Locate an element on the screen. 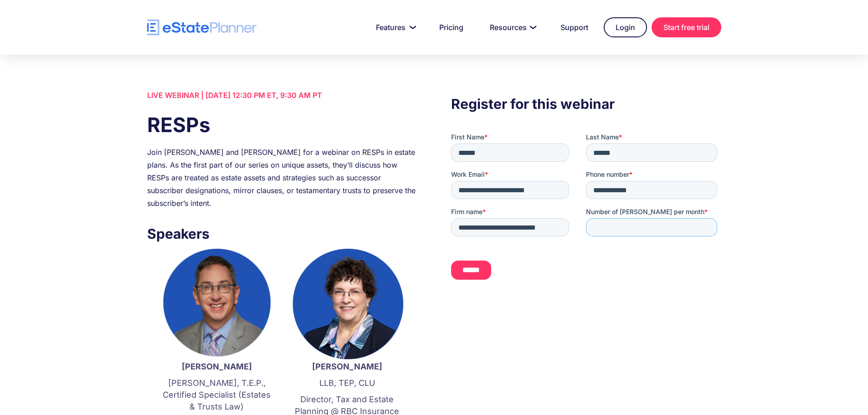  a: Pricing is located at coordinates (451, 27).